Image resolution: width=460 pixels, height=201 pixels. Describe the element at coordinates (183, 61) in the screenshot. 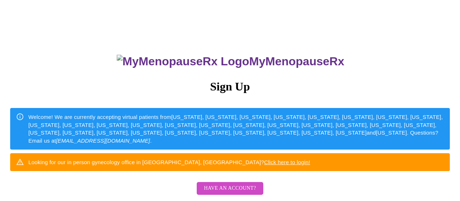

I see `img: MyMenopauseRx Logo` at that location.